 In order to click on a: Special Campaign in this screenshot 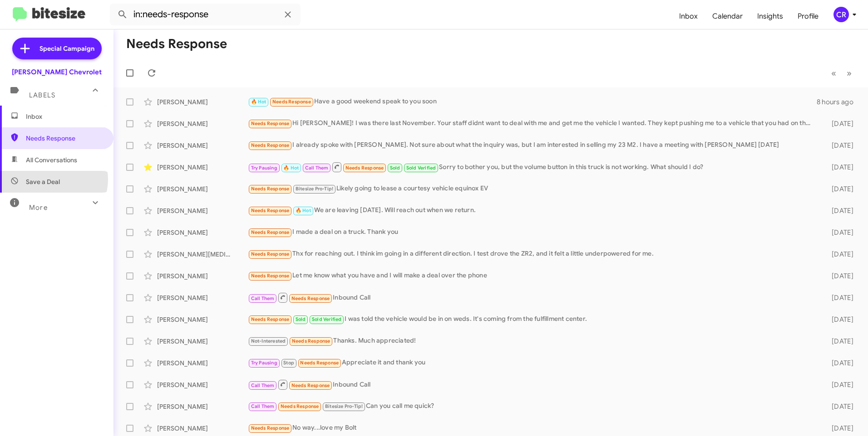, I will do `click(57, 48)`.